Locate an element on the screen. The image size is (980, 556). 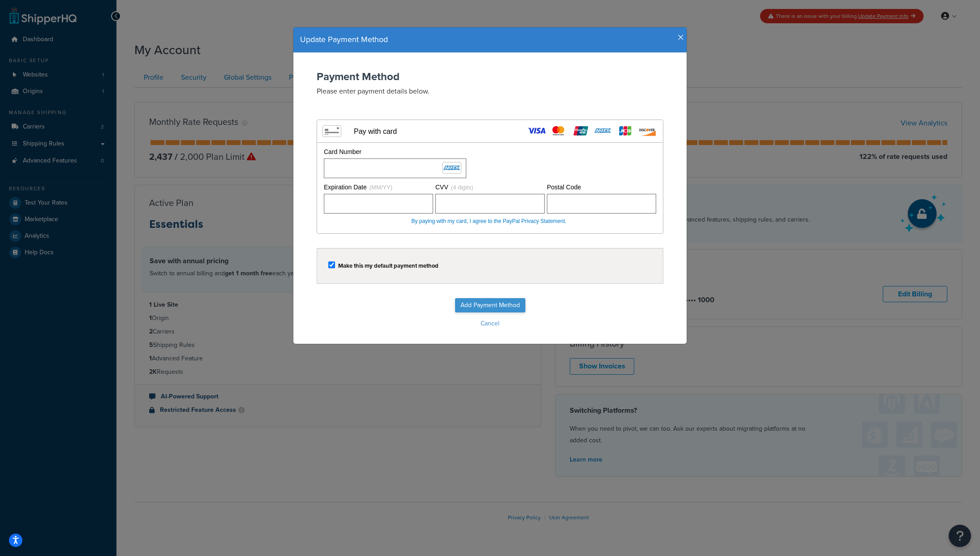
h4: Update Payment Method is located at coordinates (490, 40).